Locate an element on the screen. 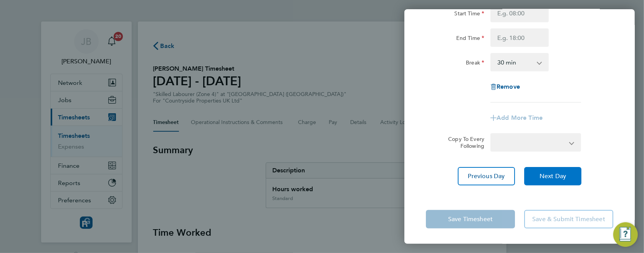 Image resolution: width=644 pixels, height=253 pixels. button: Remove is located at coordinates (505, 87).